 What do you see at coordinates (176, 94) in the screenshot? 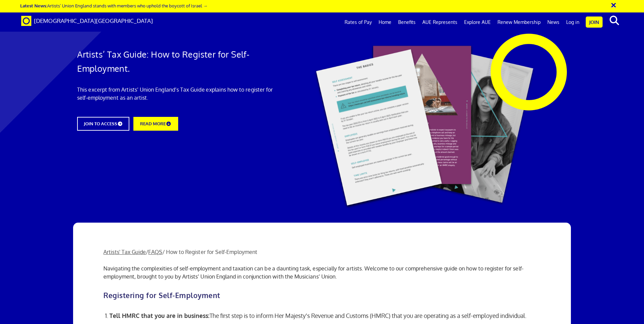
I see `p: This excerpt from Artists’ Union England’s Tax Guide explains how to register for self-employment...` at bounding box center [176, 94].